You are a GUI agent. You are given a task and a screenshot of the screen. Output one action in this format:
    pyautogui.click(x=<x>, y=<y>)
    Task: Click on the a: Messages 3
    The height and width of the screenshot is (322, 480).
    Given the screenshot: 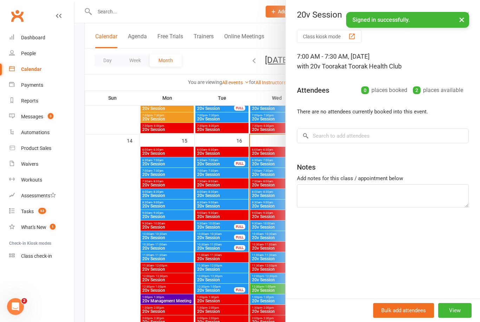 What is the action you would take?
    pyautogui.click(x=41, y=117)
    